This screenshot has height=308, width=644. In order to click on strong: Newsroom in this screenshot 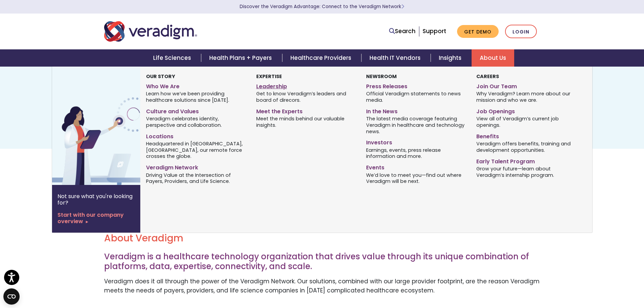, I will do `click(381, 76)`.